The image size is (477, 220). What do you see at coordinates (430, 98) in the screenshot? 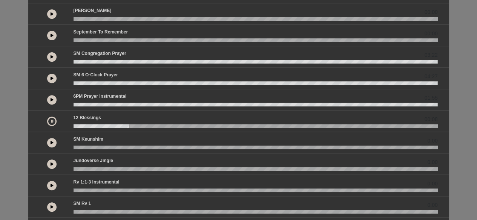
I see `span: 01:55` at bounding box center [430, 98].